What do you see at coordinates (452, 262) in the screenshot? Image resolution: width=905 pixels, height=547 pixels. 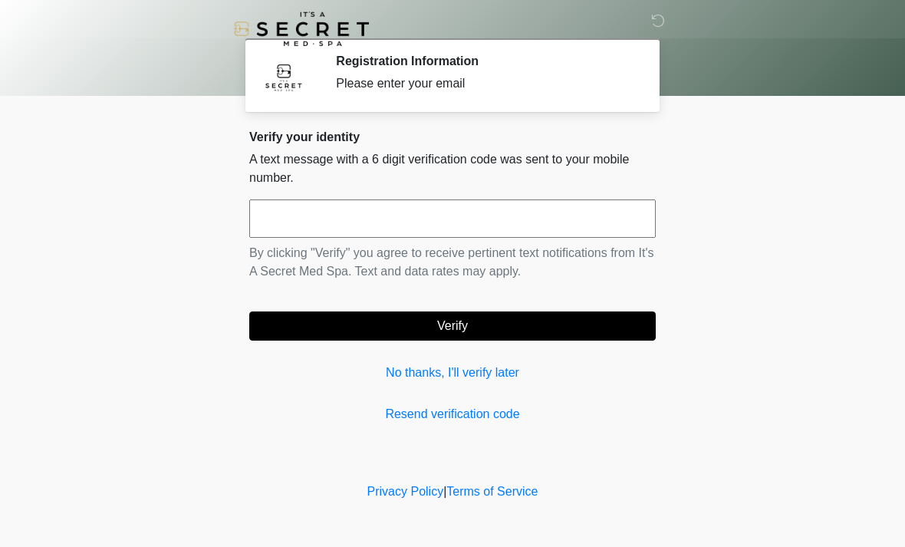 I see `p: By clicking "Verify" you agree to receive pertinent text notifications from It's A Secret Med Spa...` at bounding box center [452, 262].